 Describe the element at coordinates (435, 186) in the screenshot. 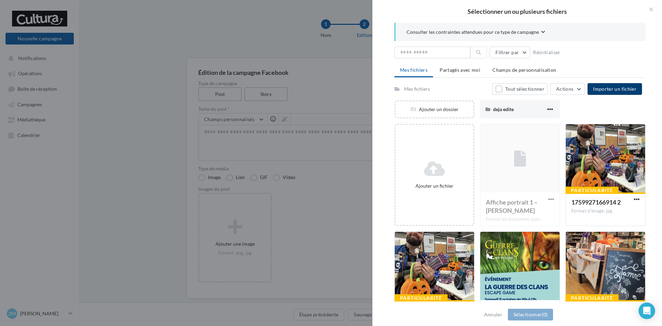

I see `div: Ajouter un fichier` at that location.